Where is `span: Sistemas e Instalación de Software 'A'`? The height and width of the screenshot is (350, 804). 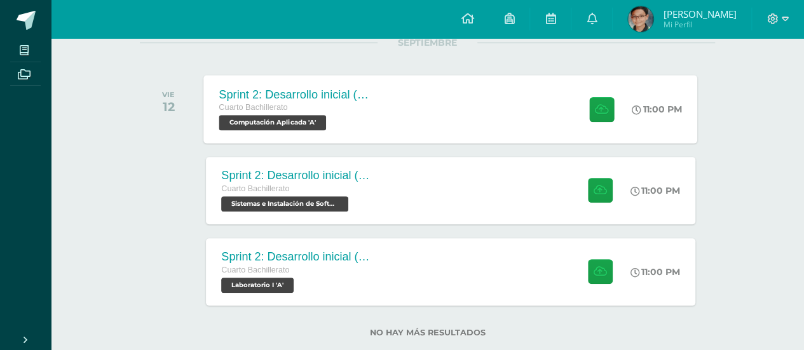 span: Sistemas e Instalación de Software 'A' is located at coordinates (285, 204).